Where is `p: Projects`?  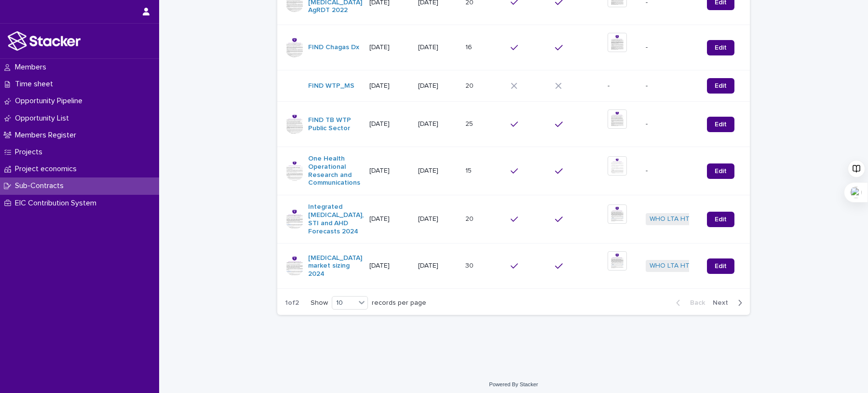
p: Projects is located at coordinates (30, 152).